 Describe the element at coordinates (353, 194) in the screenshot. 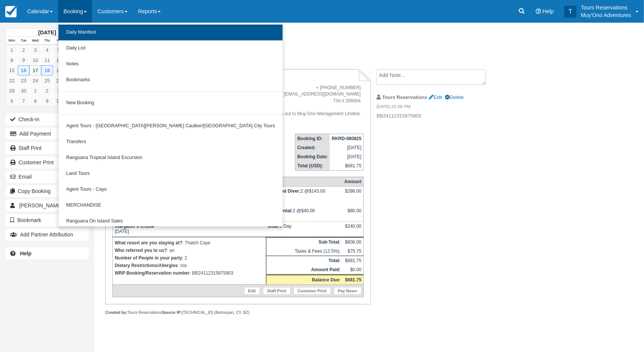

I see `div: $286.00` at that location.